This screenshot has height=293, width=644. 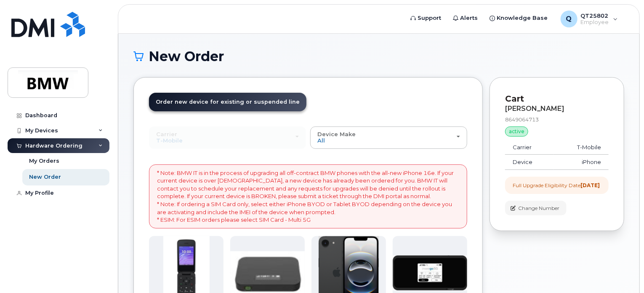 What do you see at coordinates (557, 119) in the screenshot?
I see `div: 8649064713` at bounding box center [557, 119].